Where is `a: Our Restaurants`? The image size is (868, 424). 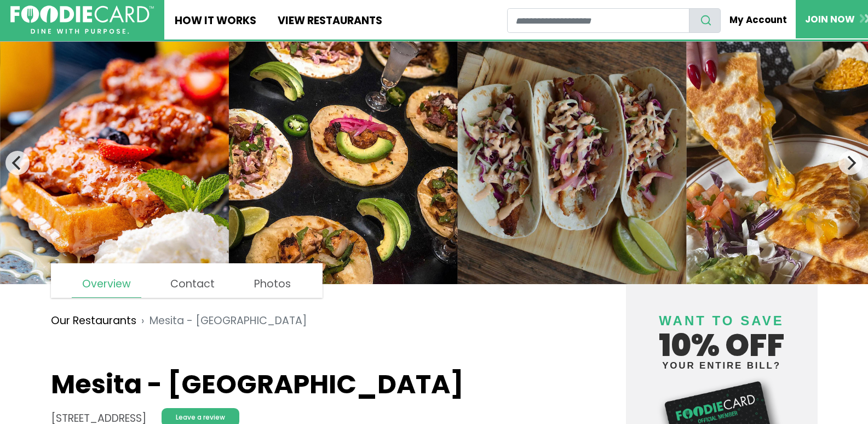
a: Our Restaurants is located at coordinates (94, 320).